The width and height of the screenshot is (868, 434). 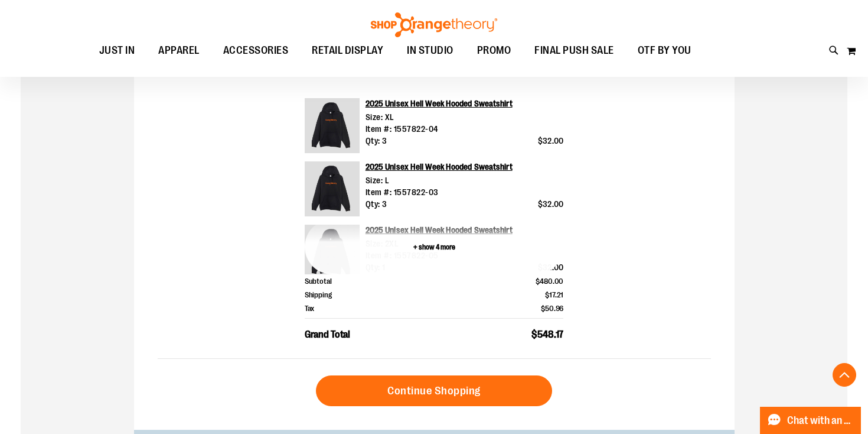 I want to click on span: JUST IN, so click(x=116, y=50).